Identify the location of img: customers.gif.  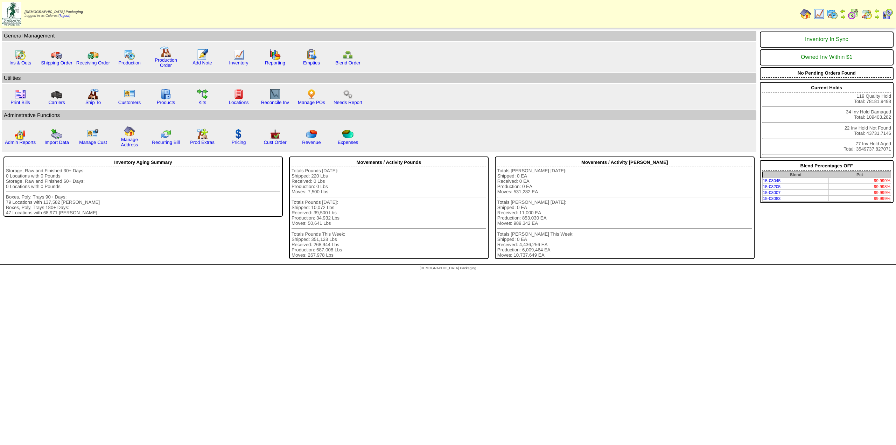
(129, 94).